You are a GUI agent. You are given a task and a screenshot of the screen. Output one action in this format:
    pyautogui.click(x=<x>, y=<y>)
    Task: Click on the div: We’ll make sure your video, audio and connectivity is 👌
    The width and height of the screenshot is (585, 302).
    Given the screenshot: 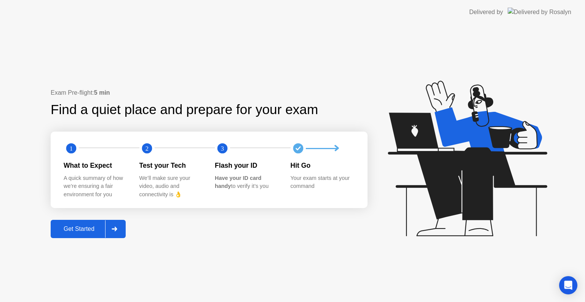 What is the action you would take?
    pyautogui.click(x=171, y=187)
    